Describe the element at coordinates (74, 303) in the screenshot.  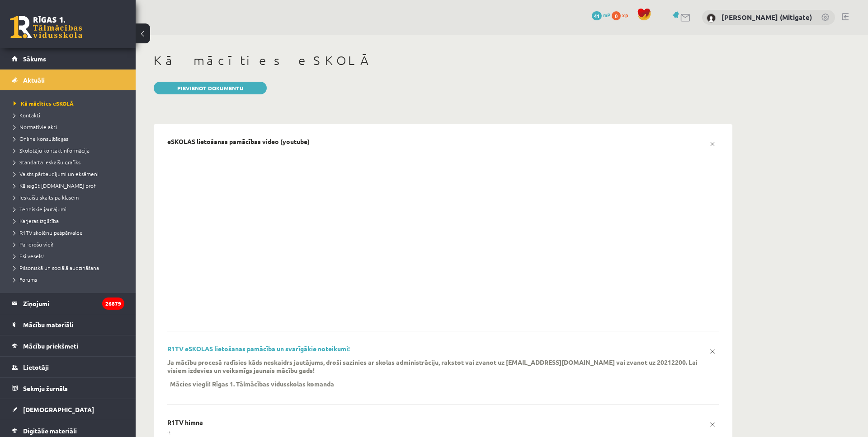
I see `legend: Ziņojumi` at that location.